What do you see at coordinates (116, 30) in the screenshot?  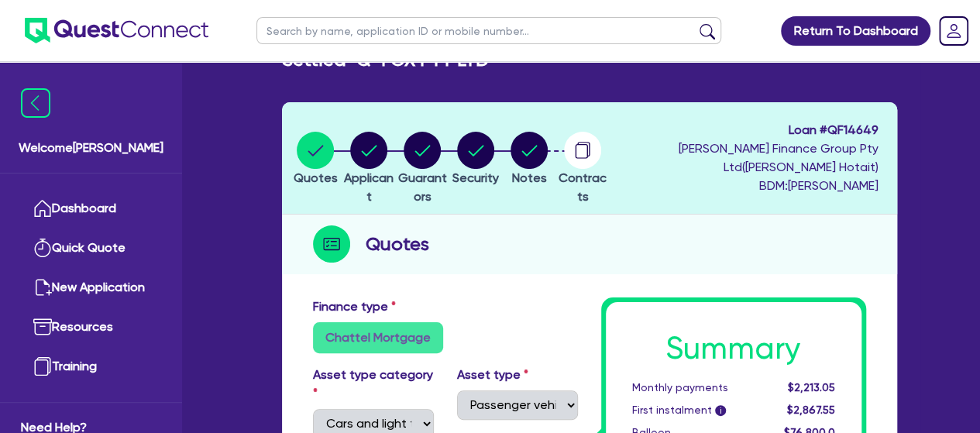 I see `img: quest-connect-logo-blue` at bounding box center [116, 30].